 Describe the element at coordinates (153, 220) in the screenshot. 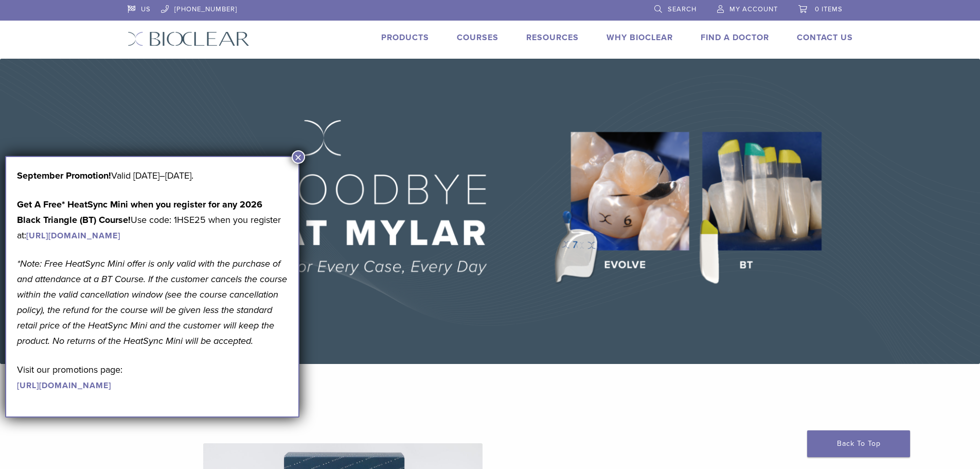

I see `p: Use code: 1HSE25 when you register at:` at that location.